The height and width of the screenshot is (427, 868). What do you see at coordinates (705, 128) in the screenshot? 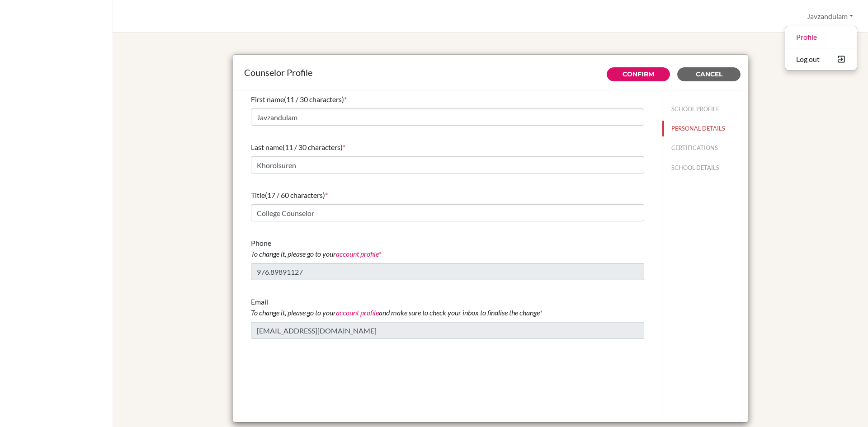
I see `button: PERSONAL DETAILS` at bounding box center [705, 128].